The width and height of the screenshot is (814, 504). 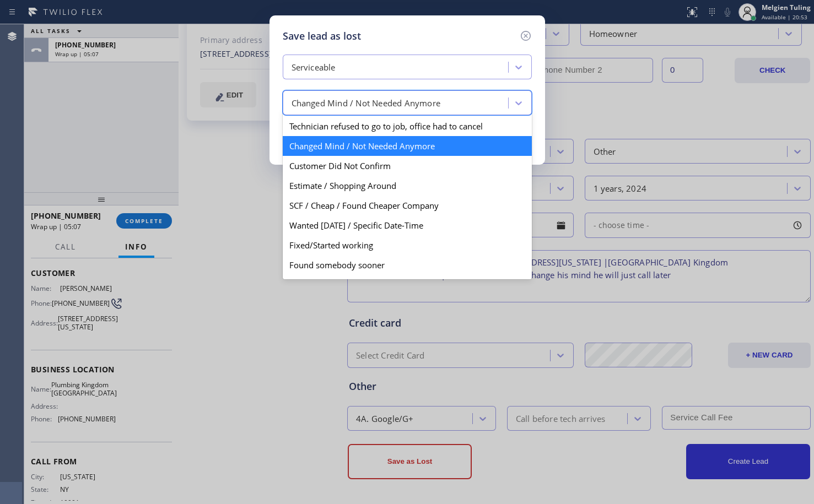 I want to click on div: Fixed/Started working, so click(x=407, y=245).